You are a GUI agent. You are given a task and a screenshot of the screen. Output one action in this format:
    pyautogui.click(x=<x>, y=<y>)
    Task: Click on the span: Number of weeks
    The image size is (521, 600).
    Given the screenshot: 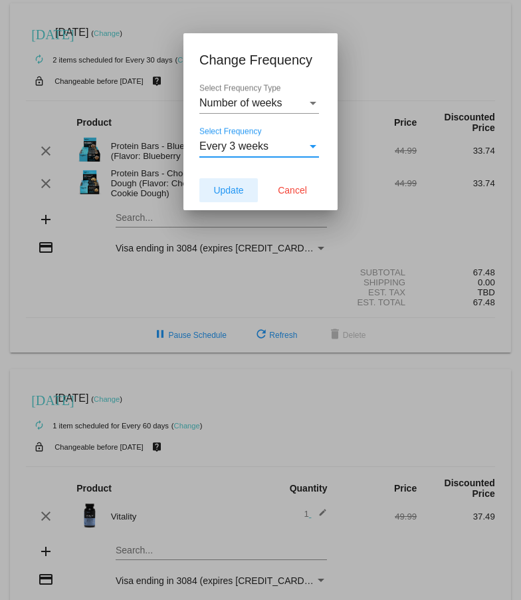 What is the action you would take?
    pyautogui.click(x=241, y=102)
    